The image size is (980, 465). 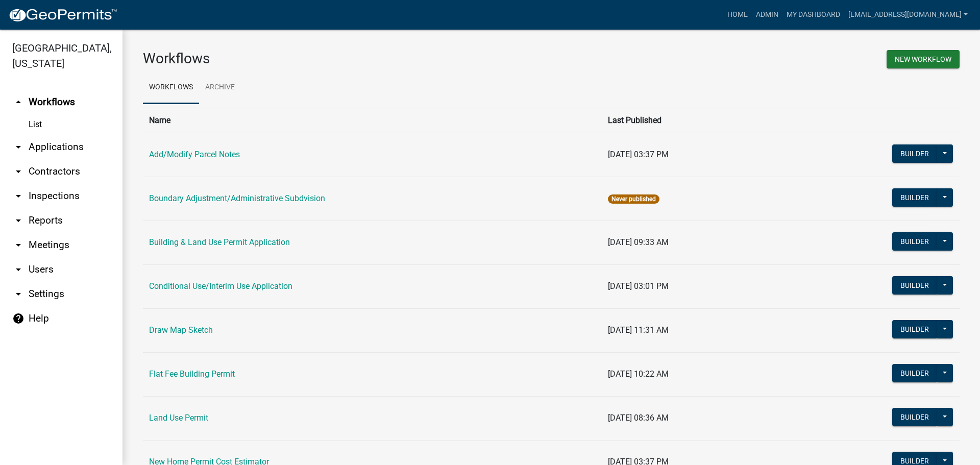 What do you see at coordinates (813, 15) in the screenshot?
I see `a: My Dashboard` at bounding box center [813, 15].